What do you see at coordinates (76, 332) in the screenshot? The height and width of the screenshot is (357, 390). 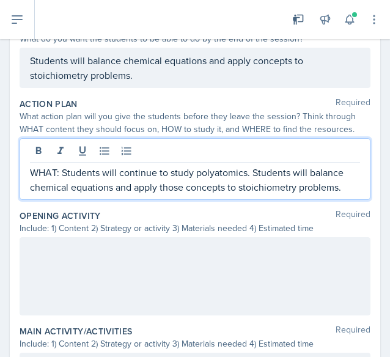 I see `label: Main Activity/Activities` at bounding box center [76, 332].